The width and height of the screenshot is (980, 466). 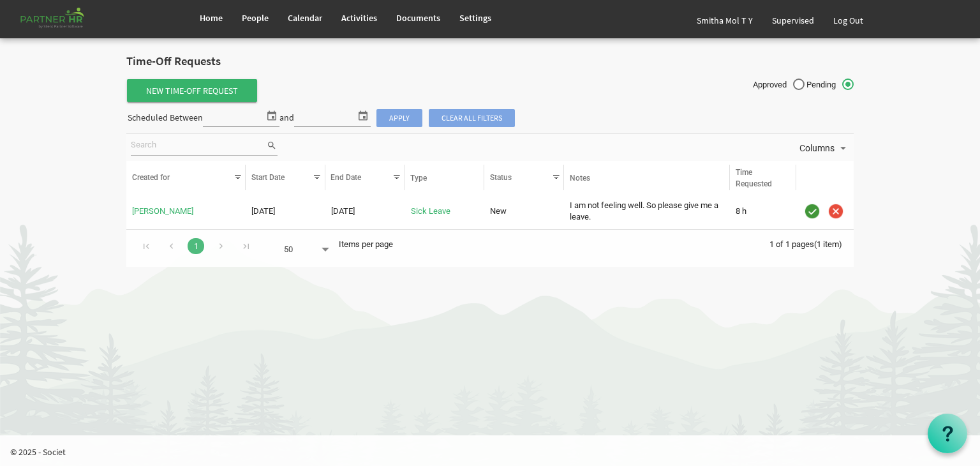 What do you see at coordinates (490, 62) in the screenshot?
I see `h2: Time-Off Requests` at bounding box center [490, 62].